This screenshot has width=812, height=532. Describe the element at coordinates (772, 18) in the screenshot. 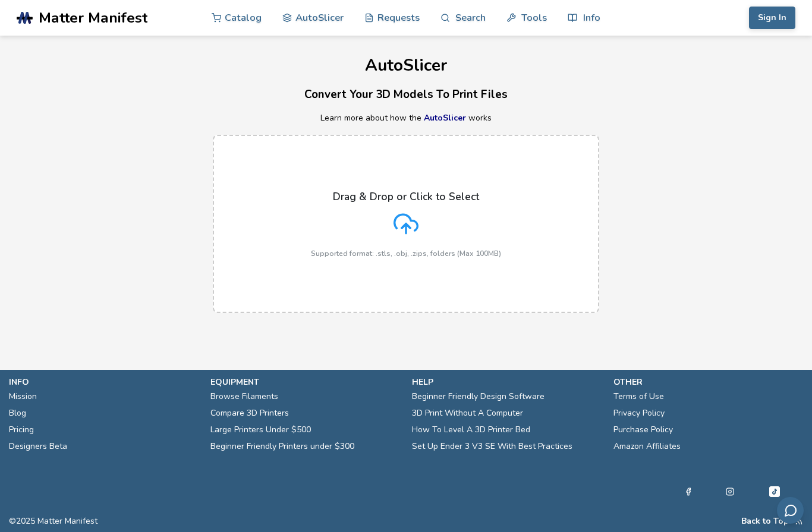

I see `button: Sign In` at that location.